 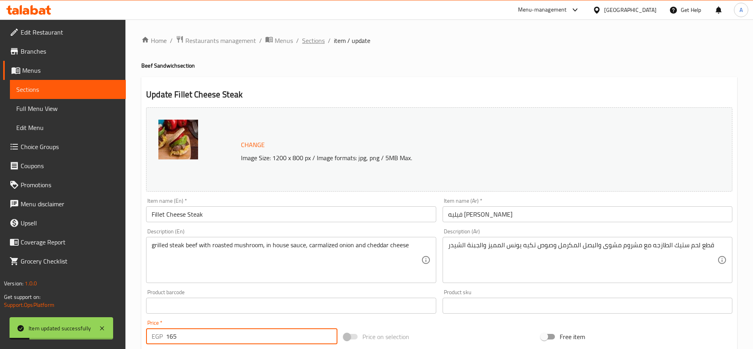 I want to click on span: Edit Restaurant, so click(x=70, y=32).